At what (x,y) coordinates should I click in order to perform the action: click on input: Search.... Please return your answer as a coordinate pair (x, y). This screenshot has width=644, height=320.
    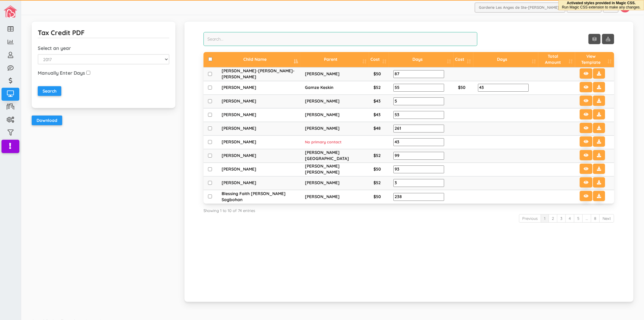
    Looking at the image, I should click on (340, 39).